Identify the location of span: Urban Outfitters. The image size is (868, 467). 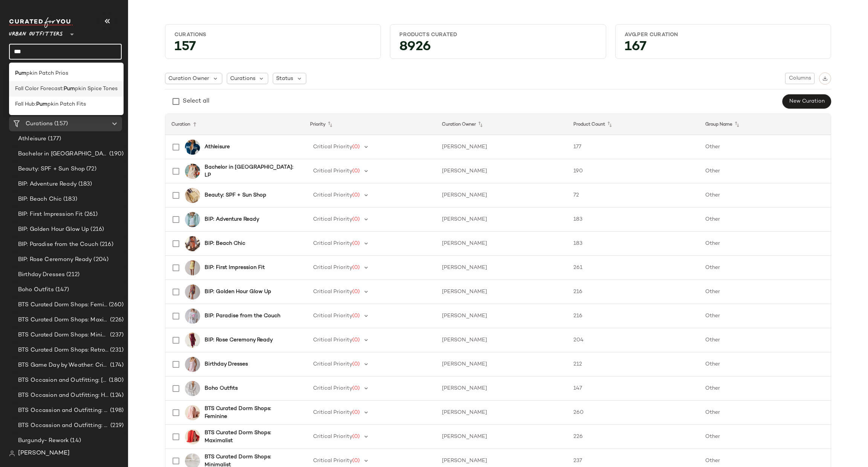
(36, 33).